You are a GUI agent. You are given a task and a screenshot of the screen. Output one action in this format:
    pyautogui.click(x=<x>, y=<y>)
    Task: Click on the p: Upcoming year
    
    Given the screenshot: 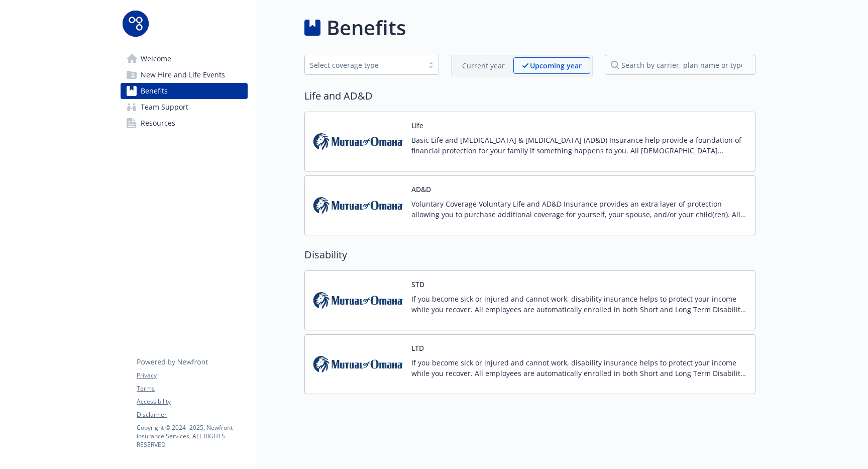 What is the action you would take?
    pyautogui.click(x=555, y=65)
    